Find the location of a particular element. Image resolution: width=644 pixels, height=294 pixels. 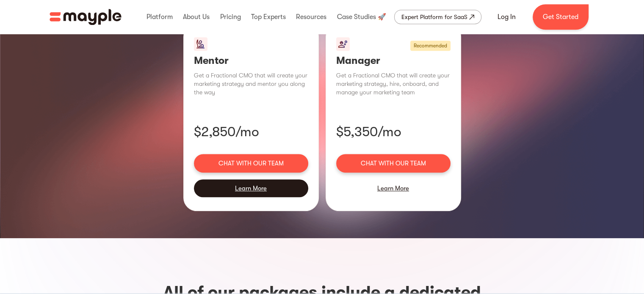

p: $5,350/mo is located at coordinates (393, 132).